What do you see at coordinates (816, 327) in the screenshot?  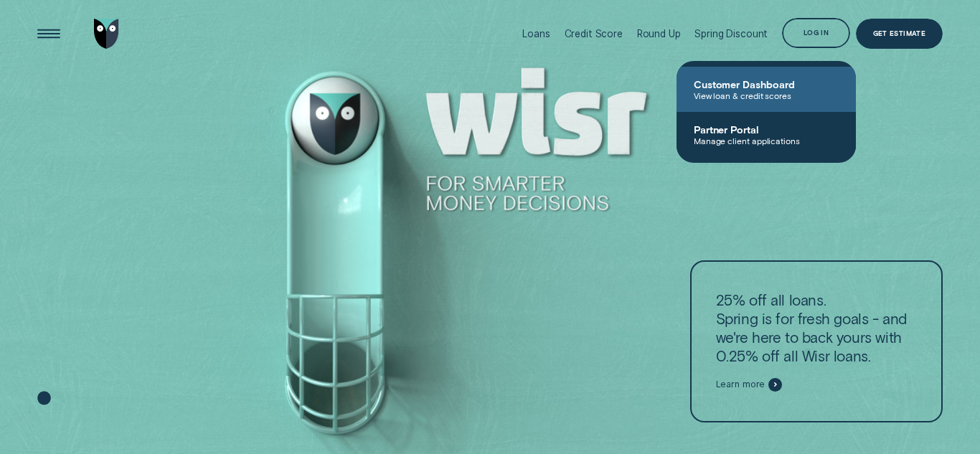 I see `p: 25% off all loans. Spring is for fresh goals - and we're here to back yours with 0.25% off all Wi...` at bounding box center [816, 327].